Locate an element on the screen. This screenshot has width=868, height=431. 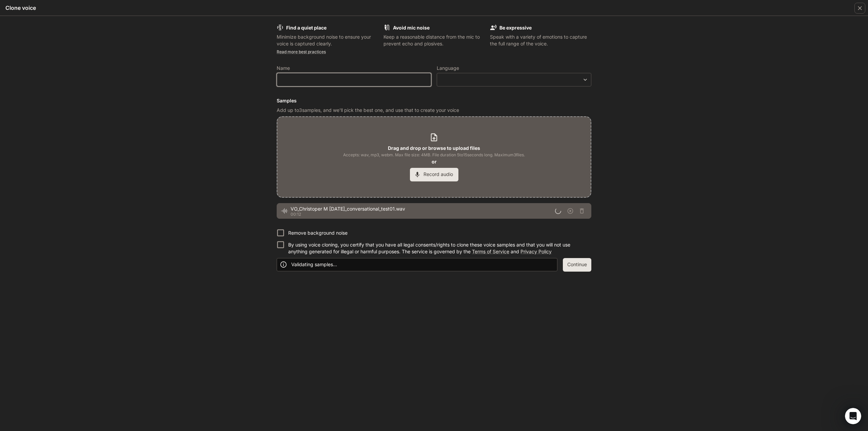
b: Be expressive is located at coordinates (515, 27).